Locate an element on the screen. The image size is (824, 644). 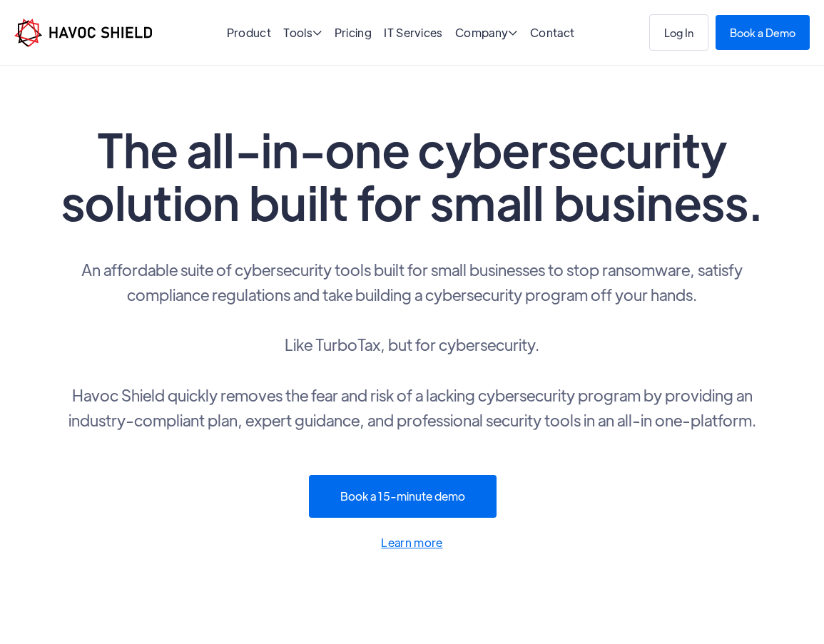
a: Pricing is located at coordinates (353, 32).